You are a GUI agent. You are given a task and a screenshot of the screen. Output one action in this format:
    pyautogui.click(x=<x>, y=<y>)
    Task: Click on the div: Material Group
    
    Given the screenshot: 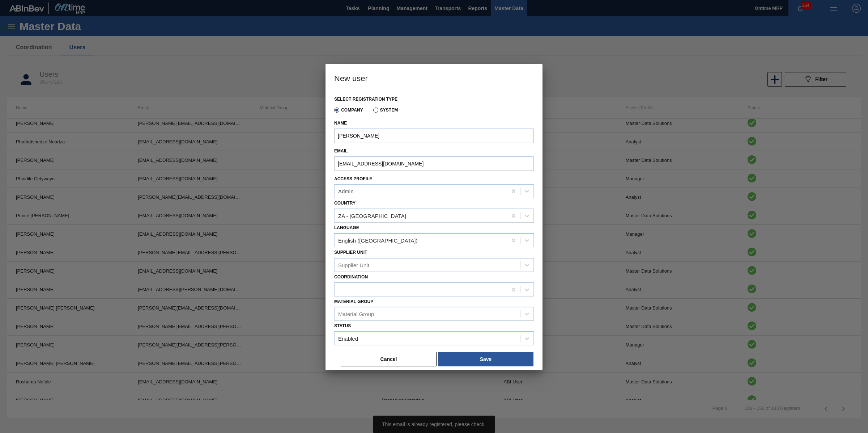 What is the action you would take?
    pyautogui.click(x=356, y=313)
    